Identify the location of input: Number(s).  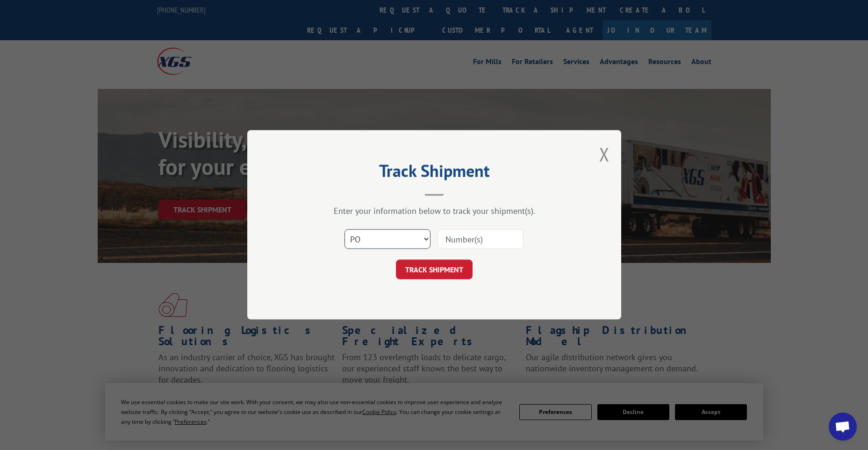
(481, 240).